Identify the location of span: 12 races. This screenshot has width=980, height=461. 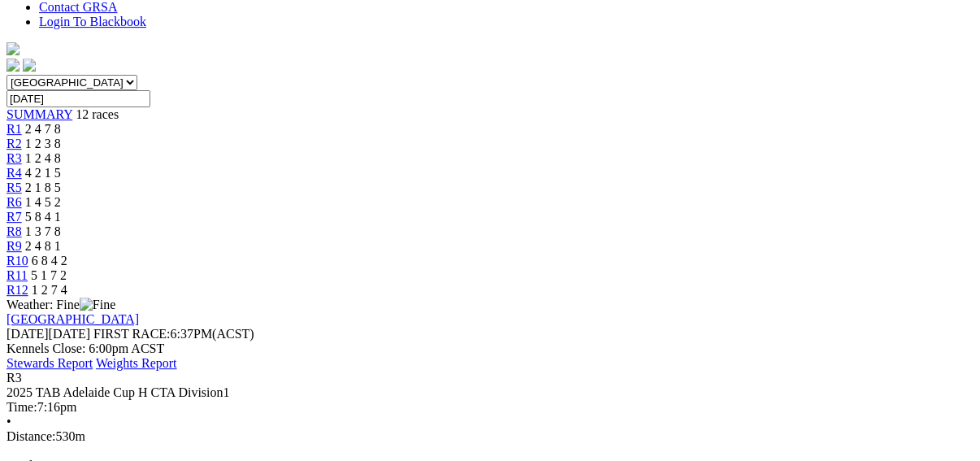
(97, 114).